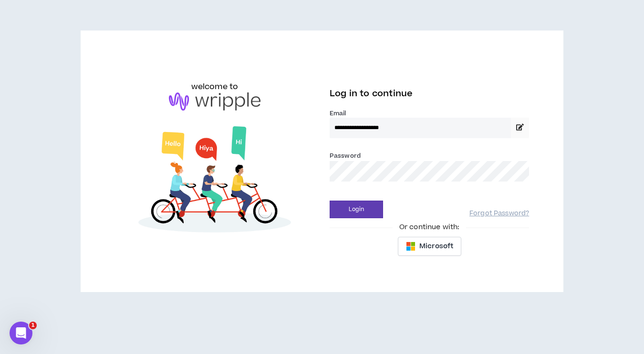 The image size is (644, 354). Describe the element at coordinates (356, 209) in the screenshot. I see `button: Login` at that location.